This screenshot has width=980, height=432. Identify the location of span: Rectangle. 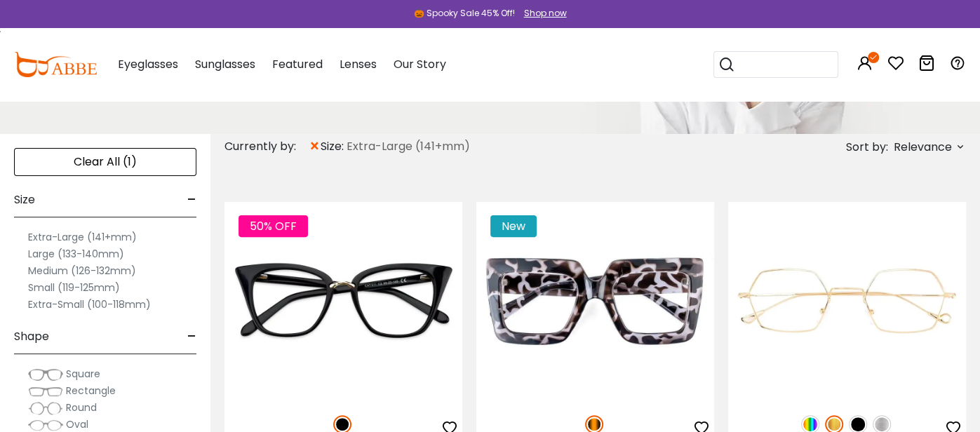
(91, 390).